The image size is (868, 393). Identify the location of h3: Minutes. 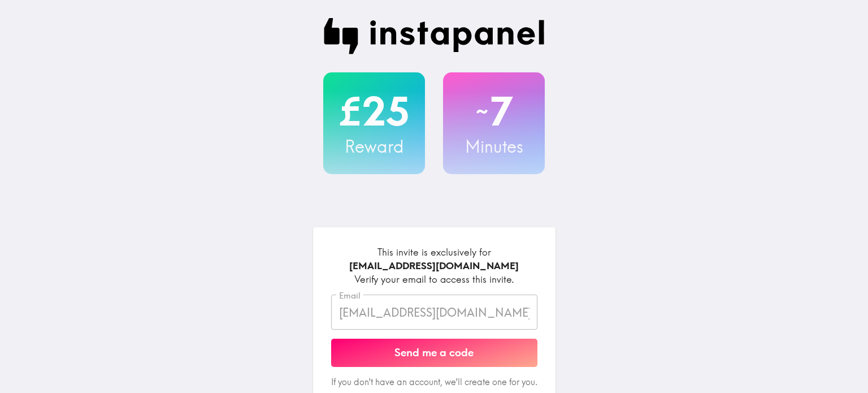
(494, 146).